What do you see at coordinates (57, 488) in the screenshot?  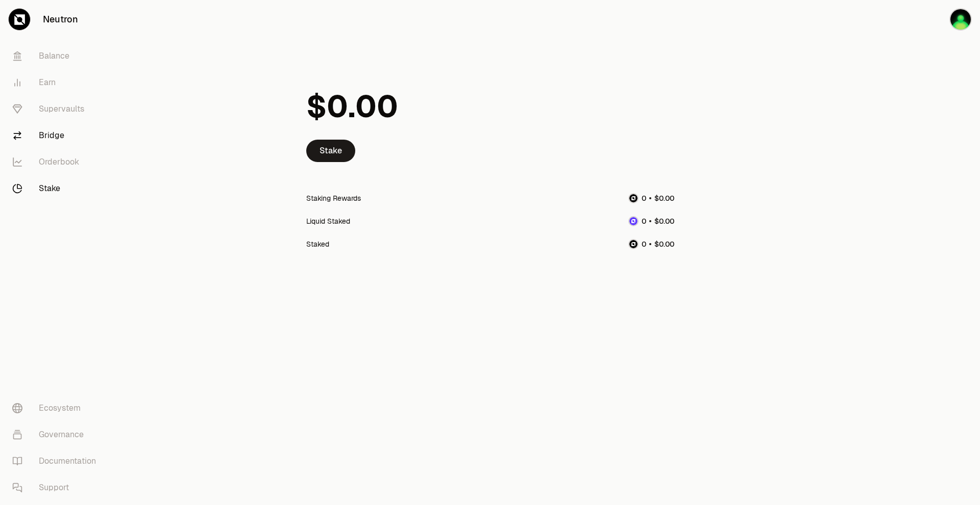 I see `a: Support` at bounding box center [57, 488].